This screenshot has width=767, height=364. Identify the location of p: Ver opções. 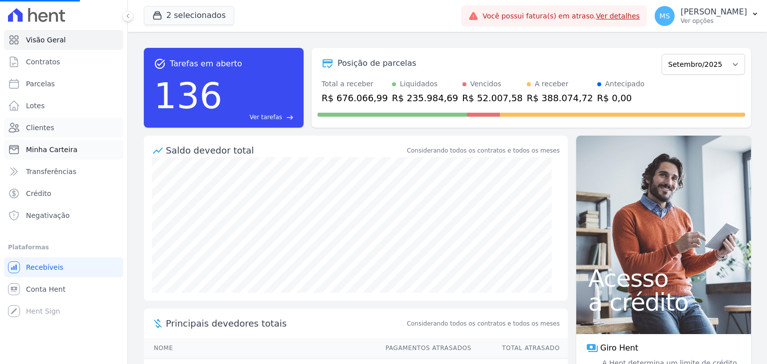
(713, 21).